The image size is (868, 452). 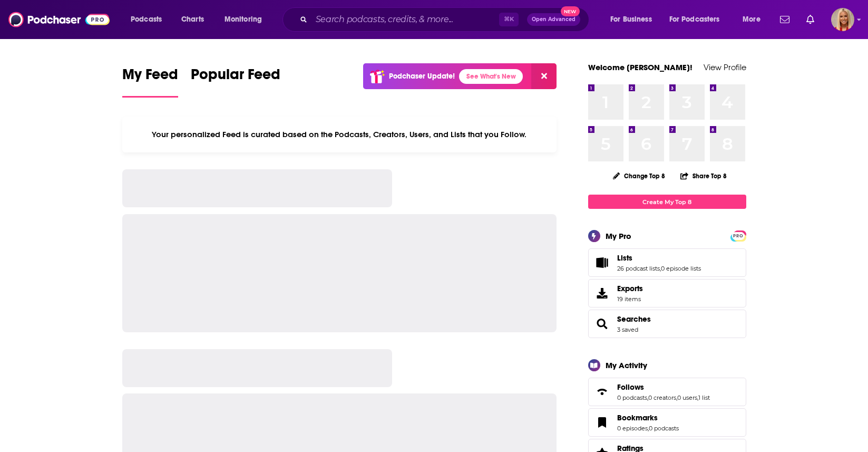 What do you see at coordinates (738, 235) in the screenshot?
I see `span: PRO` at bounding box center [738, 235].